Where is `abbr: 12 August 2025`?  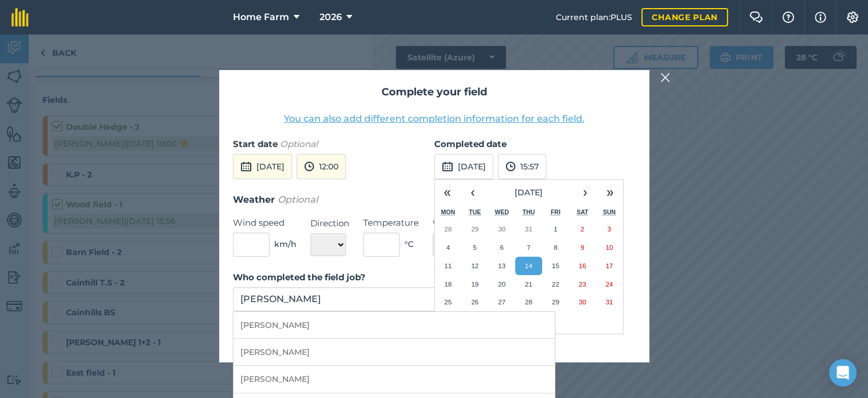
abbr: 12 August 2025 is located at coordinates (475, 265).